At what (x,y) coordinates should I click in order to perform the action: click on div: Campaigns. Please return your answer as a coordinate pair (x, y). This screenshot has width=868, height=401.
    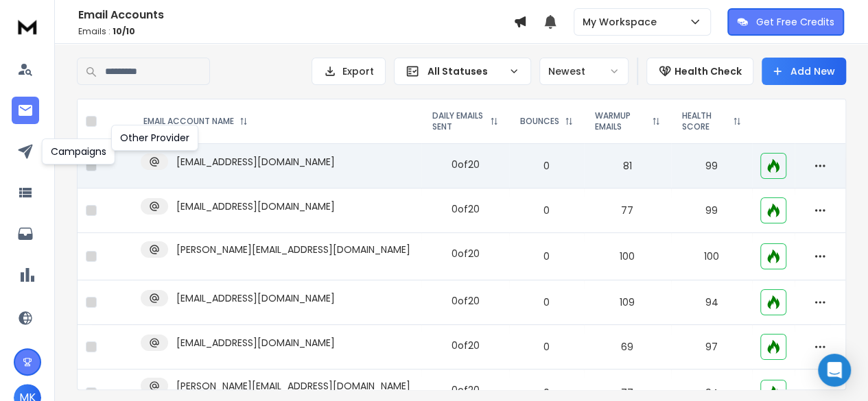
    Looking at the image, I should click on (78, 151).